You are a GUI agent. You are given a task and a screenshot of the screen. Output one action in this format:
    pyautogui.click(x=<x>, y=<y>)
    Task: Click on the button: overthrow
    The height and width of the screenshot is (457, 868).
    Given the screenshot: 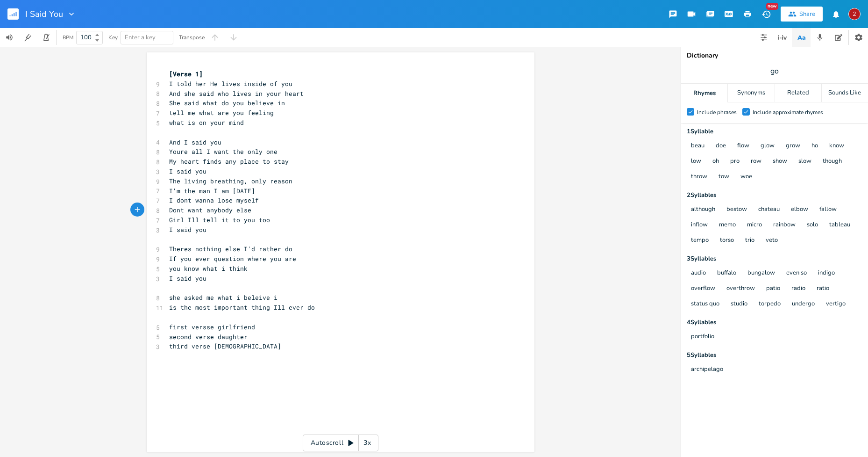 What is the action you would take?
    pyautogui.click(x=741, y=289)
    